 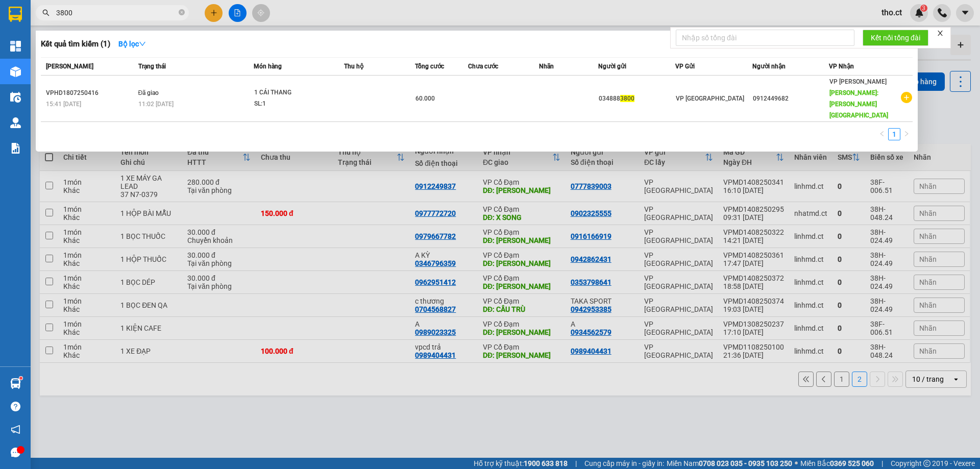 I want to click on button: right, so click(x=906, y=134).